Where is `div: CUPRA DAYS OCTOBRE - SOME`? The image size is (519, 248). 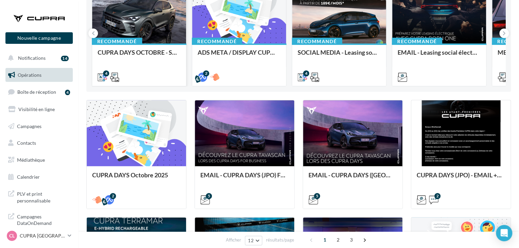
div: CUPRA DAYS OCTOBRE - SOME is located at coordinates (139, 56).